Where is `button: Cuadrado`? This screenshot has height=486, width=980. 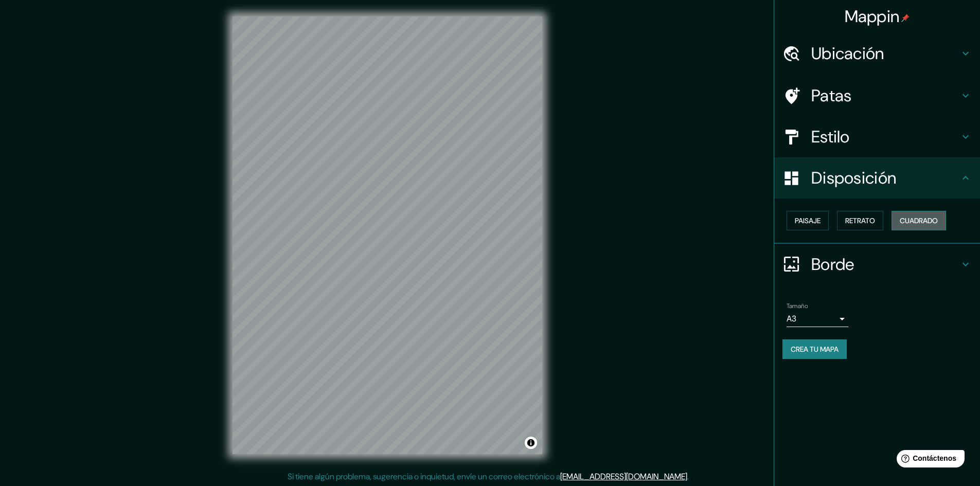
button: Cuadrado is located at coordinates (919, 220).